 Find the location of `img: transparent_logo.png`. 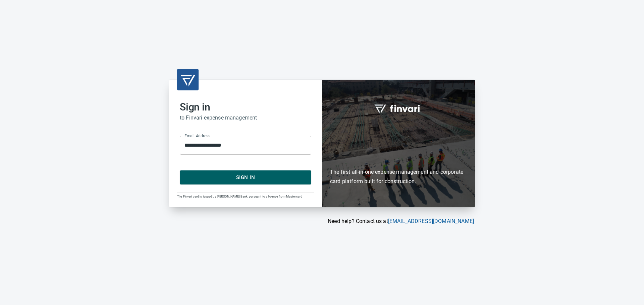

img: transparent_logo.png is located at coordinates (188, 80).